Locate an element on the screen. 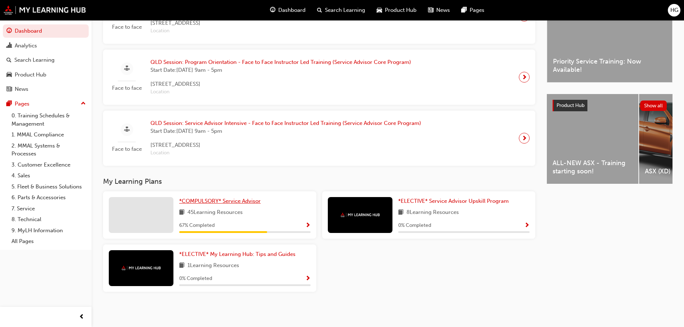  a: 4. Sales is located at coordinates (49, 176).